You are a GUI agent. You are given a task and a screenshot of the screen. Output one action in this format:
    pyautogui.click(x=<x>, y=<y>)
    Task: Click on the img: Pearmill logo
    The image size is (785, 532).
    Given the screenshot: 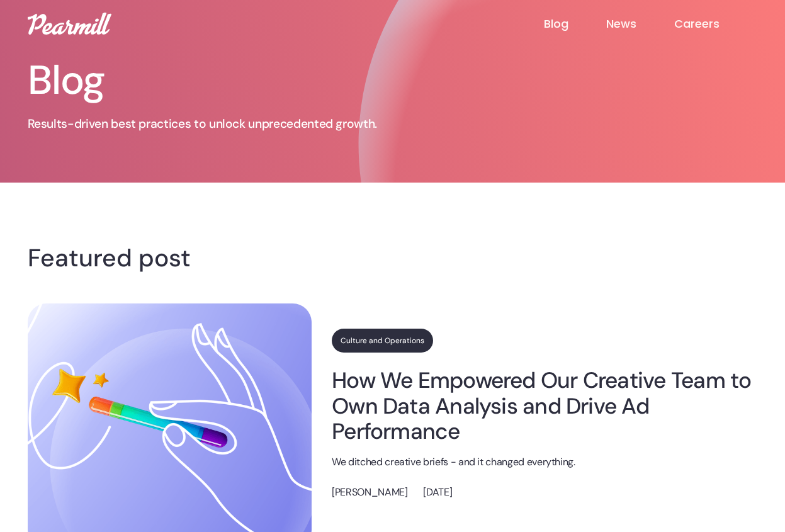 What is the action you would take?
    pyautogui.click(x=69, y=23)
    